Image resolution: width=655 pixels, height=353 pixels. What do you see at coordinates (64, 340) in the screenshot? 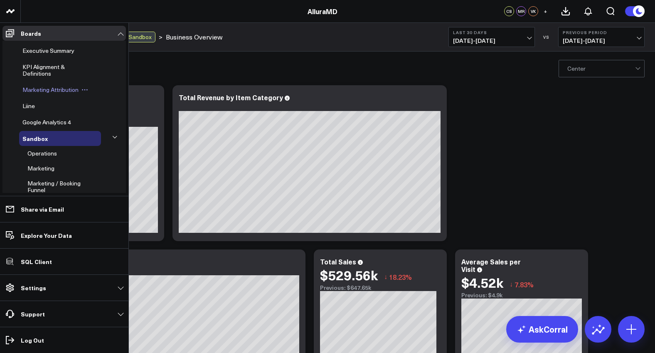
I see `a: Log Out` at bounding box center [64, 340].